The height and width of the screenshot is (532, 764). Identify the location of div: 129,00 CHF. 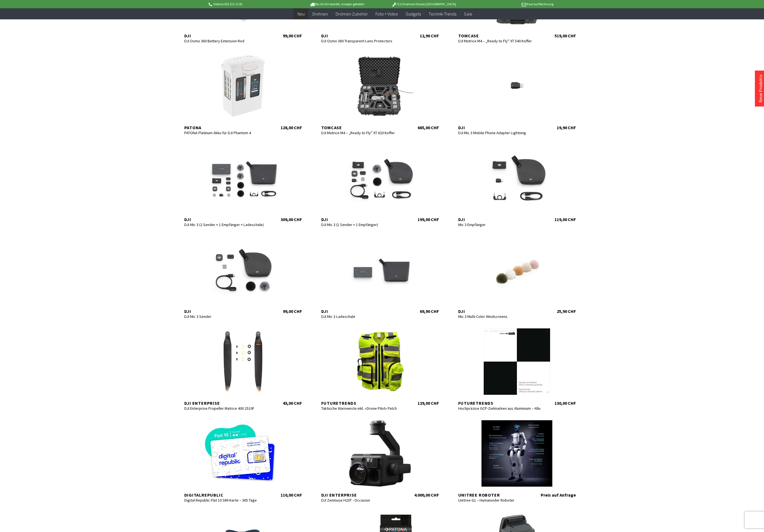
(428, 403).